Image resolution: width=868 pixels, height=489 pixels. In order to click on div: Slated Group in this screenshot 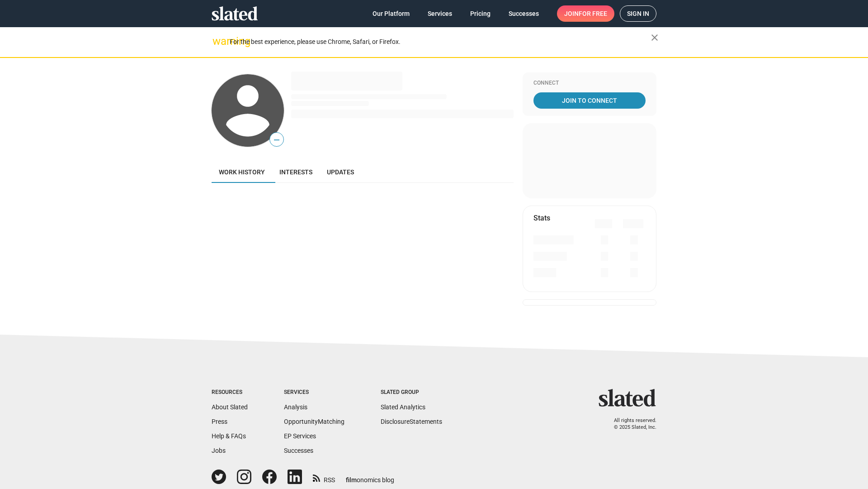, I will do `click(412, 392)`.